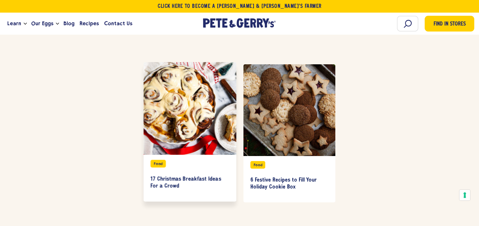  I want to click on span: Contact Us, so click(118, 23).